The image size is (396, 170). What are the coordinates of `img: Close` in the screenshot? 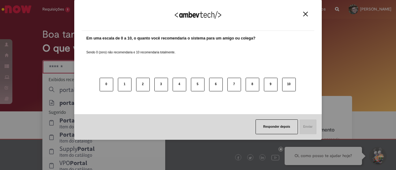 It's located at (305, 14).